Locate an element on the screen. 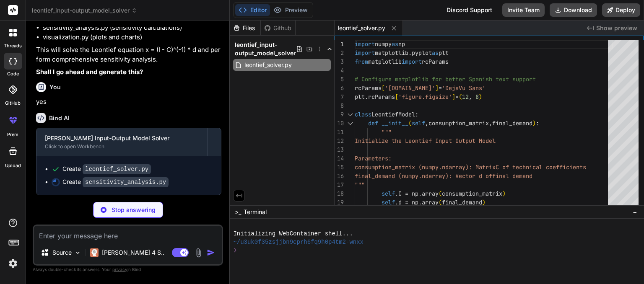 This screenshot has width=644, height=284. h6: Bind AI is located at coordinates (59, 118).